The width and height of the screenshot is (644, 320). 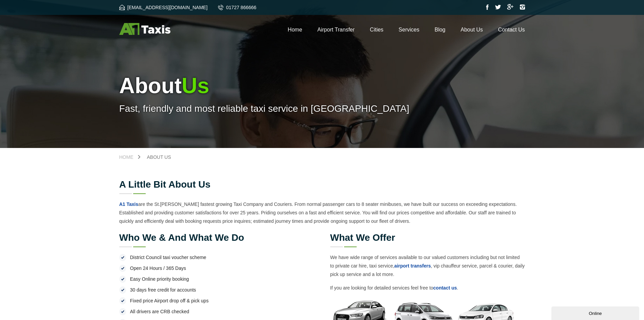 What do you see at coordinates (336, 29) in the screenshot?
I see `a: Airport Transfer` at bounding box center [336, 29].